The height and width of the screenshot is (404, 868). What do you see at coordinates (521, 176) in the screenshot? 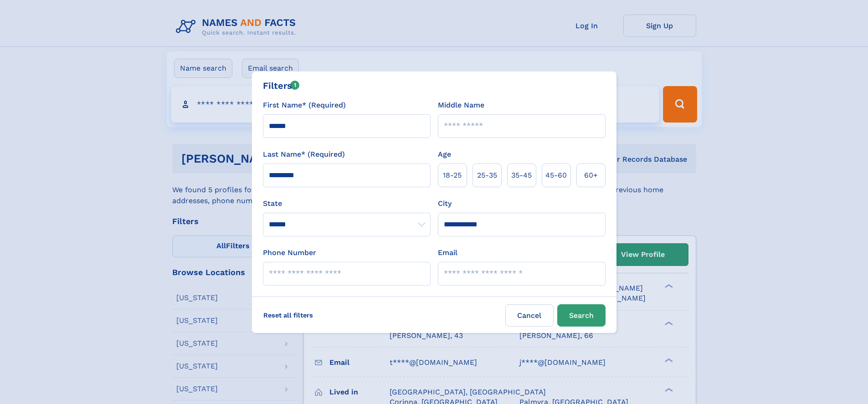
I see `span: 35‑45` at bounding box center [521, 176].